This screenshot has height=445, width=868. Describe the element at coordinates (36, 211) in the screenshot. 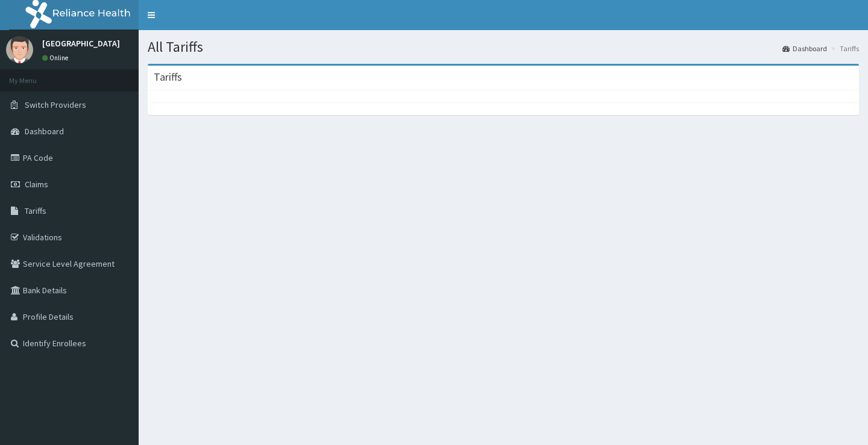

I see `span: Tariffs` at that location.